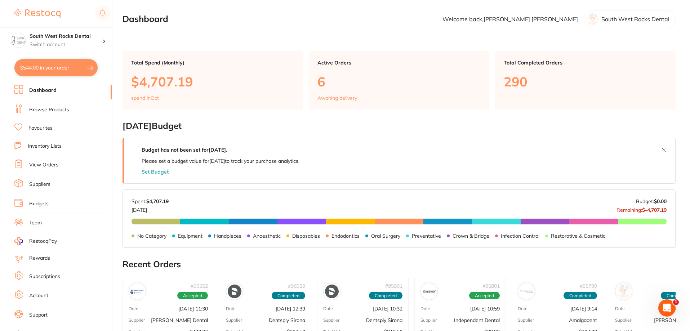 Image resolution: width=690 pixels, height=331 pixels. What do you see at coordinates (624, 291) in the screenshot?
I see `img: Henry Schein Halas` at bounding box center [624, 291].